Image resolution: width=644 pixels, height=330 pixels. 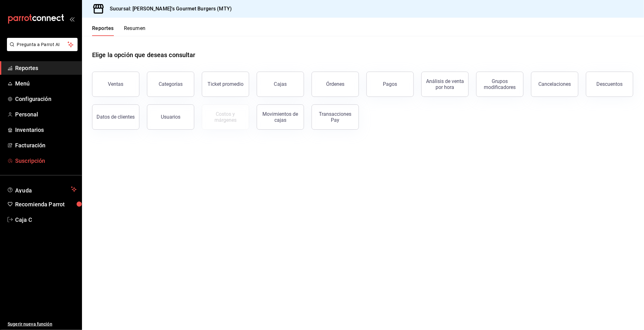 What do you see at coordinates (390, 84) in the screenshot?
I see `button: Pagos` at bounding box center [390, 84].